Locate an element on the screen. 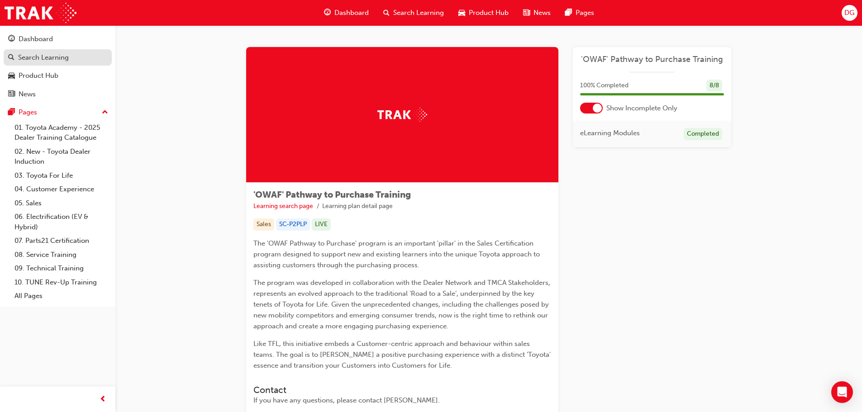  button: DG is located at coordinates (849, 13).